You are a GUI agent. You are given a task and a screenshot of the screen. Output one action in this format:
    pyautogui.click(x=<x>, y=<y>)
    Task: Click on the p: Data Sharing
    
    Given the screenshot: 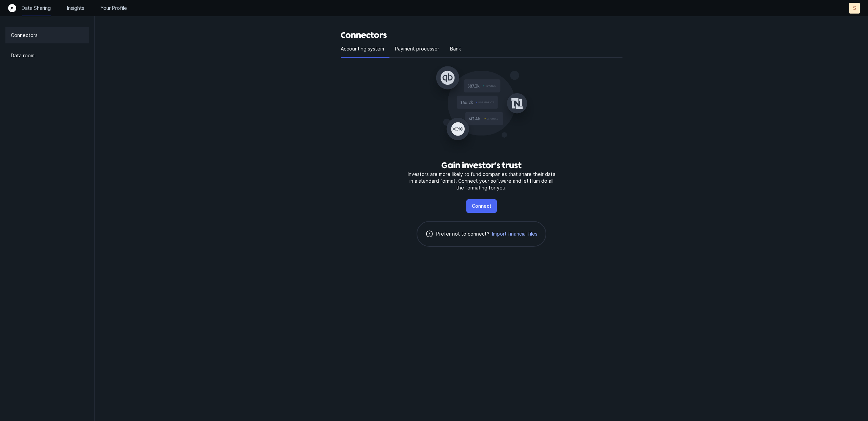 What is the action you would take?
    pyautogui.click(x=36, y=8)
    